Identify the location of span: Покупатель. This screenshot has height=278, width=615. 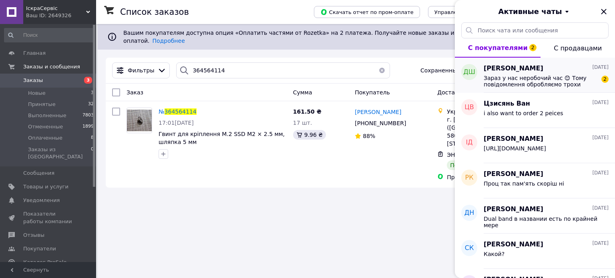
(372, 92).